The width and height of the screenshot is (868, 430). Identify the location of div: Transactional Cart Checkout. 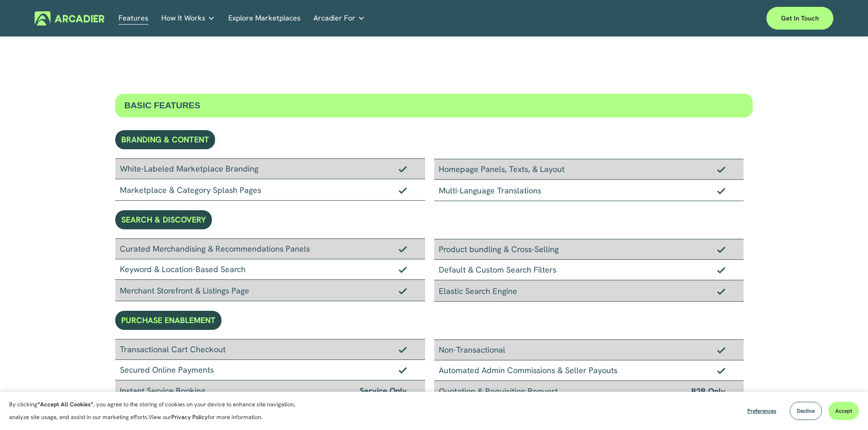
(270, 350).